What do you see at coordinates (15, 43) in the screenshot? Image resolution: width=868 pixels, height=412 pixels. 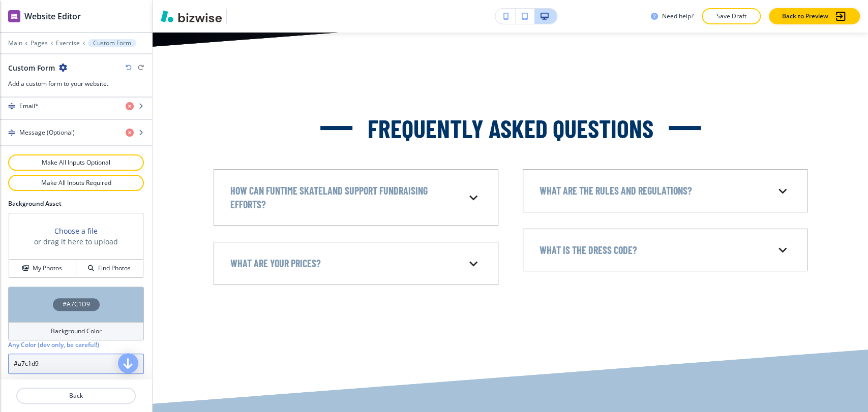 I see `p: Main` at bounding box center [15, 43].